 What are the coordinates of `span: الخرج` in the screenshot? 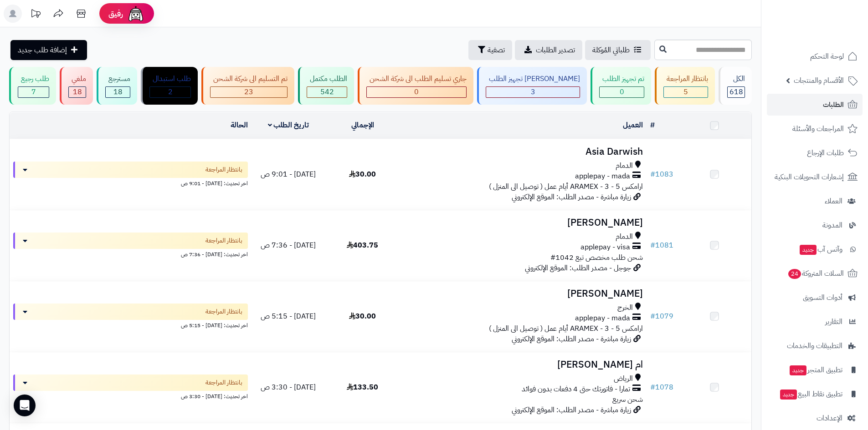 It's located at (625, 308).